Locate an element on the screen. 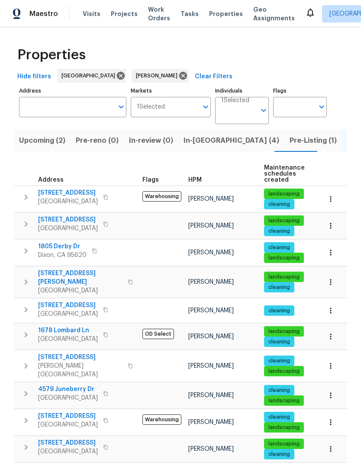 This screenshot has height=465, width=361. button: Hide filters is located at coordinates (34, 77).